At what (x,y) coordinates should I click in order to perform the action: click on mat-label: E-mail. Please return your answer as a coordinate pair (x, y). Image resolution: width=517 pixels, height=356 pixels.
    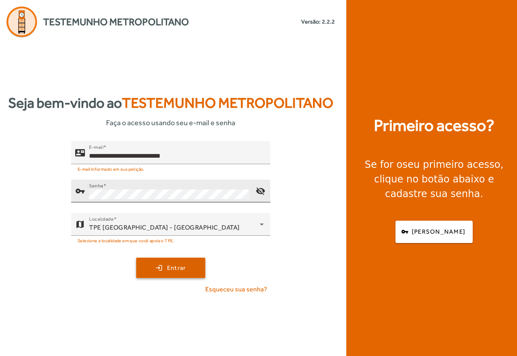
    Looking at the image, I should click on (96, 147).